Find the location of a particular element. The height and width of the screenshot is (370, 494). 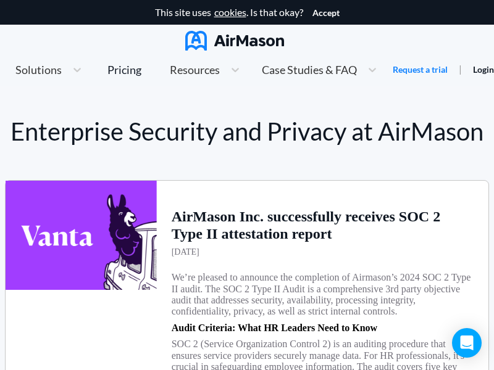

img: Vanta Logo is located at coordinates (81, 235).